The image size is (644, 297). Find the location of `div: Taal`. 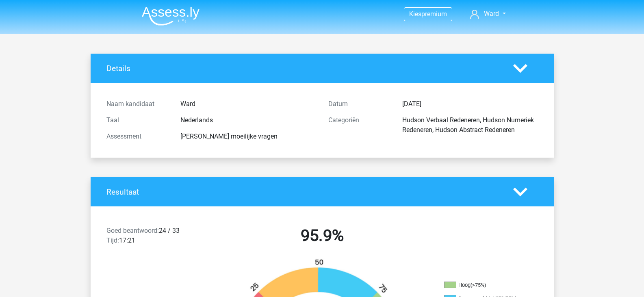

div: Taal is located at coordinates (138, 120).